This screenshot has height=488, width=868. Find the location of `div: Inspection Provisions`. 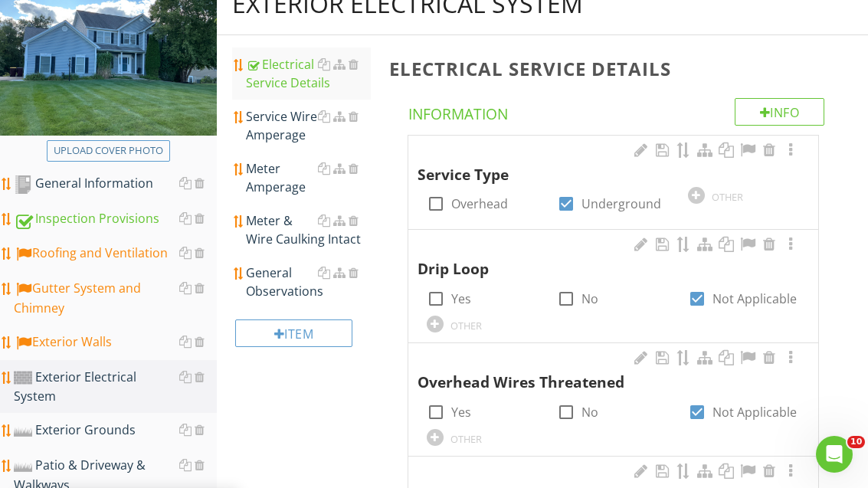

div: Inspection Provisions is located at coordinates (115, 219).